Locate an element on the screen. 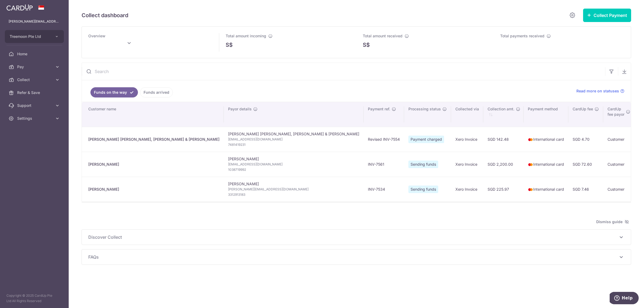 The image size is (644, 308). span: Payment charged is located at coordinates (426, 139).